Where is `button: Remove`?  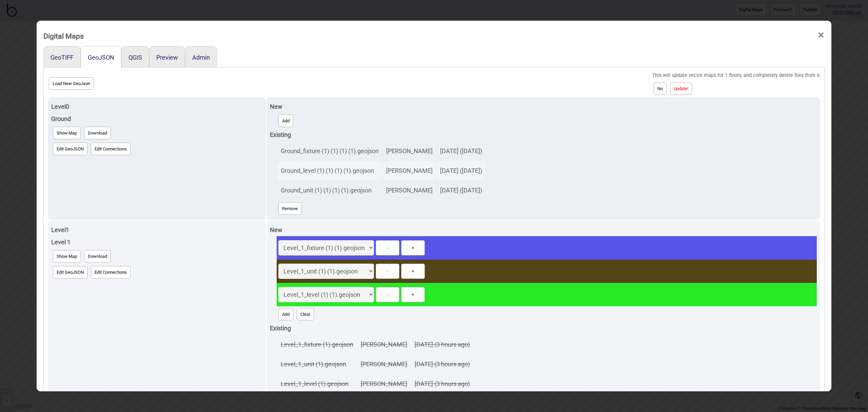 button: Remove is located at coordinates (290, 208).